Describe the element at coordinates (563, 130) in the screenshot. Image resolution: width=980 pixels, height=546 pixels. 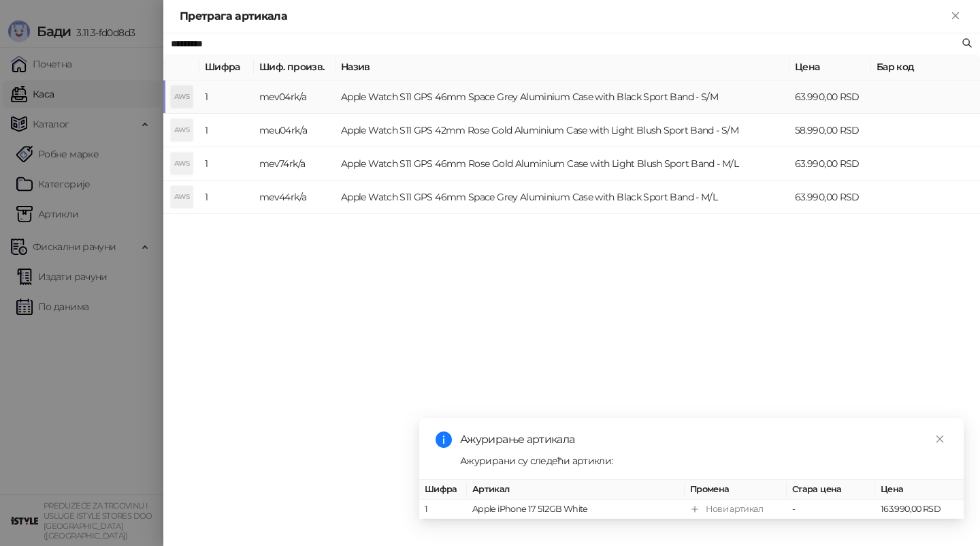
I see `td: Apple Watch S11 GPS 42mm Rose Gold Aluminium Case with Light Blush Sport Band - S/M` at that location.